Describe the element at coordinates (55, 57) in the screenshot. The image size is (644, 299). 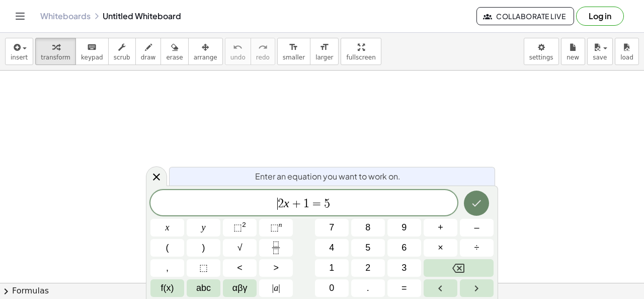
I see `span: transform` at that location.